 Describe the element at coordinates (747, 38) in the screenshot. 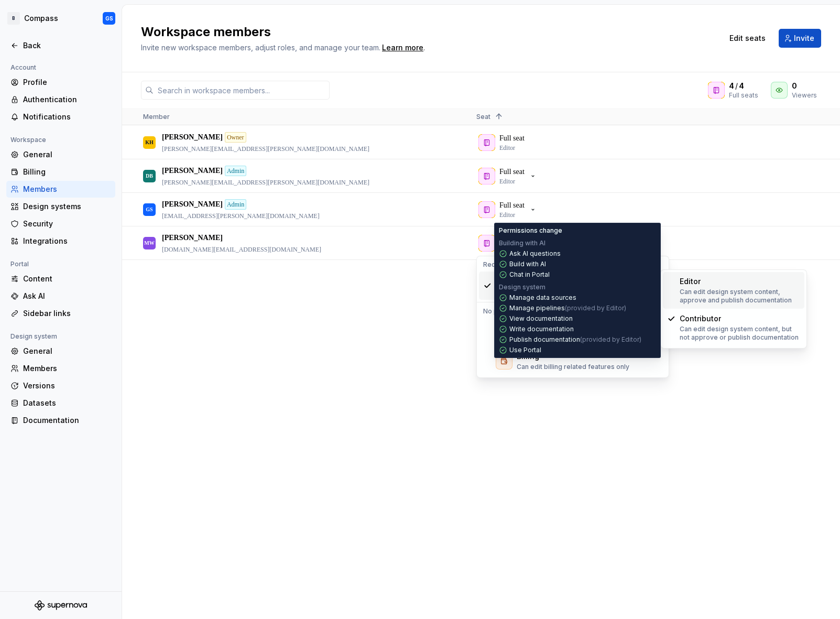

I see `span: Edit seats` at that location.